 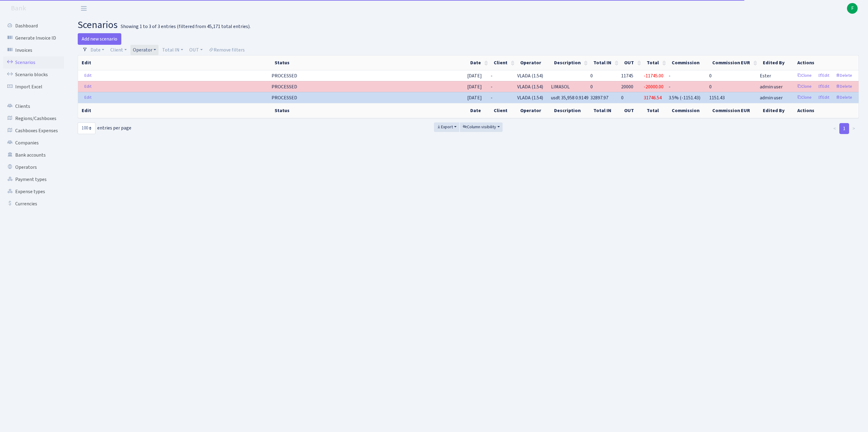 I want to click on a: 1, so click(x=844, y=129).